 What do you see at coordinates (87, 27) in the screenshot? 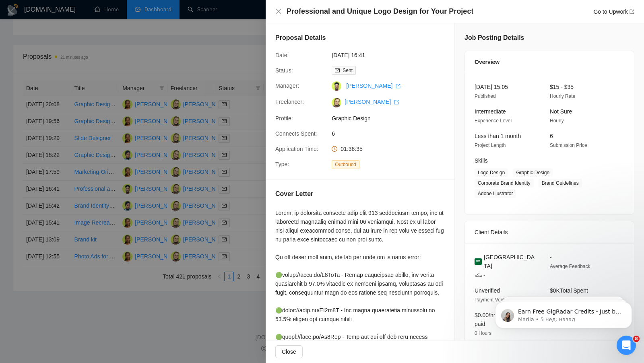
I see `p: Earn Free GigRadar Credits - Just by Sharing Your Story! 💬 Want more credits for sending proposal...` at bounding box center [87, 27].